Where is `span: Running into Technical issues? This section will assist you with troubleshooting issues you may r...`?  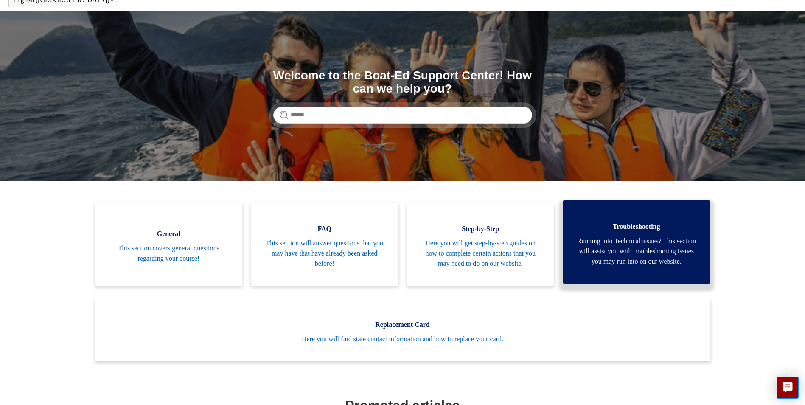
span: Running into Technical issues? This section will assist you with troubleshooting issues you may r... is located at coordinates (636, 251).